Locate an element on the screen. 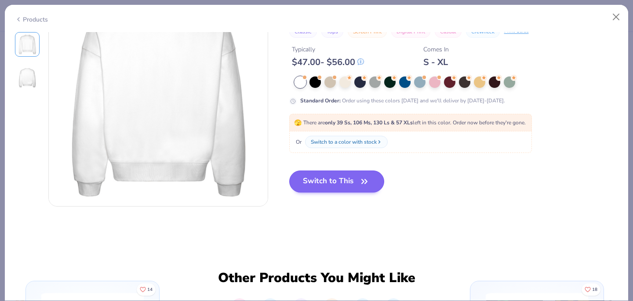 This screenshot has height=301, width=633. div: $ 47.00 - $ 56.00 is located at coordinates (328, 62).